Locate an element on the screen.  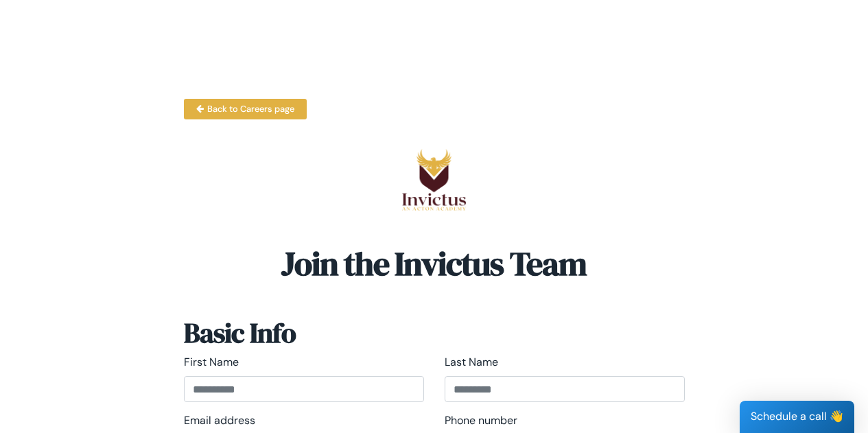
label: Last Name is located at coordinates (471, 362).